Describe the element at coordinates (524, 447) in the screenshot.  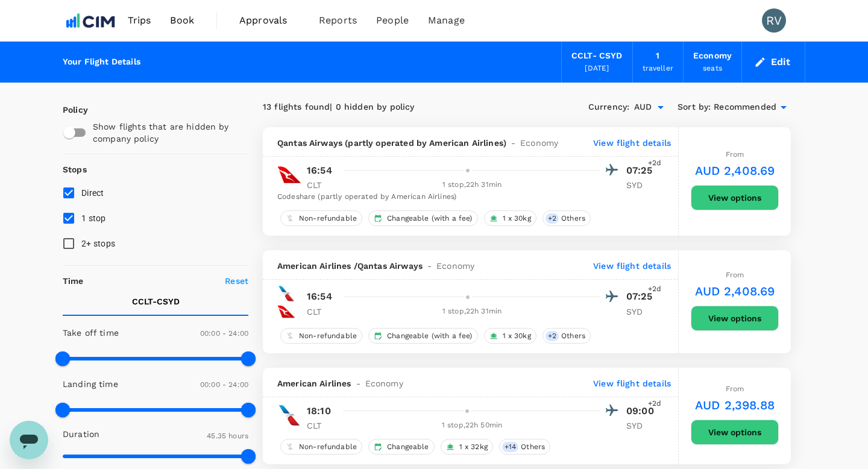
I see `div: +14Others` at that location.